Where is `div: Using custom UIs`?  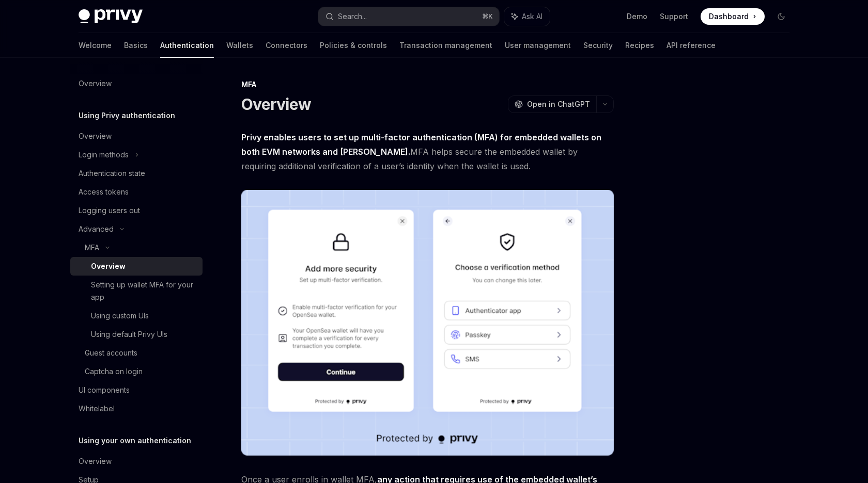 div: Using custom UIs is located at coordinates (120, 316).